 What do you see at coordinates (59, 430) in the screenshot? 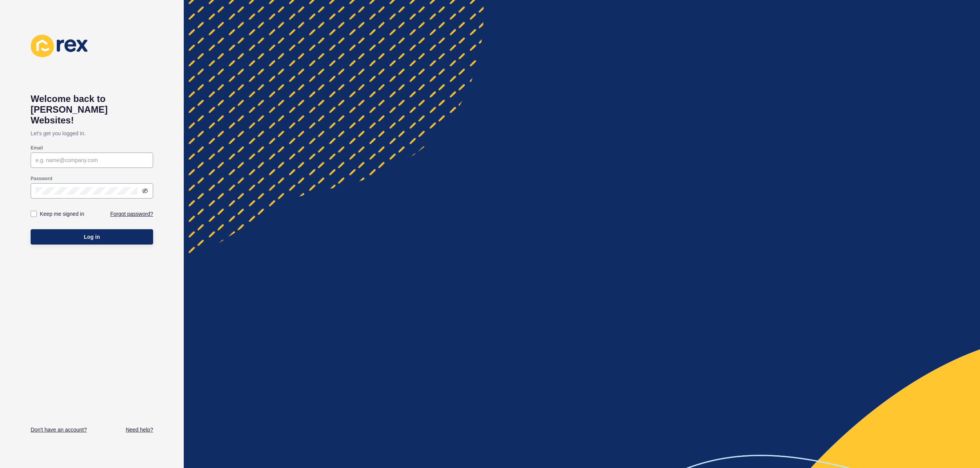
I see `a: Don't have an account?` at bounding box center [59, 430].